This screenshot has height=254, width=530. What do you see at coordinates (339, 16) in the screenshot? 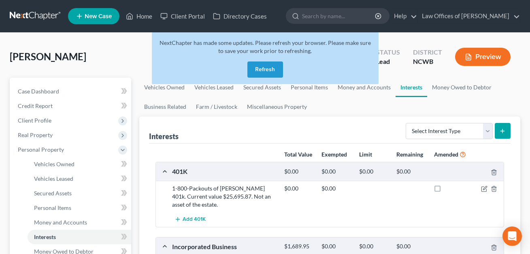
I see `input: Search by name...` at bounding box center [339, 16].